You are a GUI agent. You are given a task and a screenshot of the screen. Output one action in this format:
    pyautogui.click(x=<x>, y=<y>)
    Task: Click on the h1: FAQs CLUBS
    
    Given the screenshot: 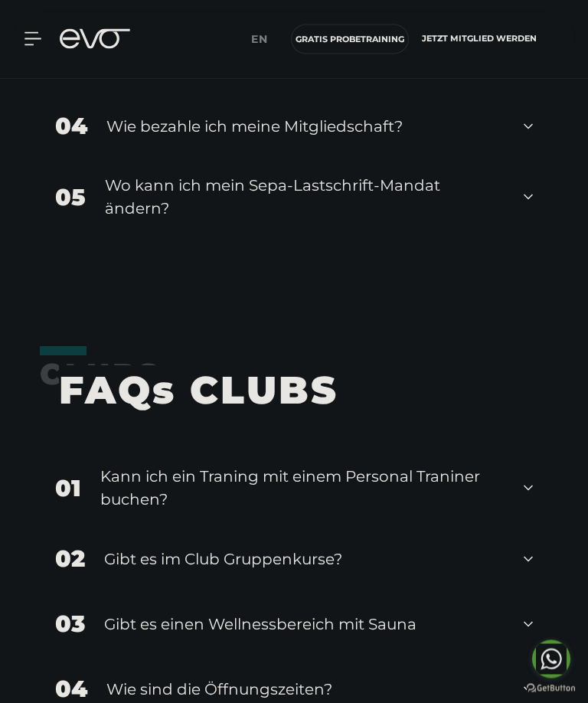 What is the action you would take?
    pyautogui.click(x=284, y=391)
    